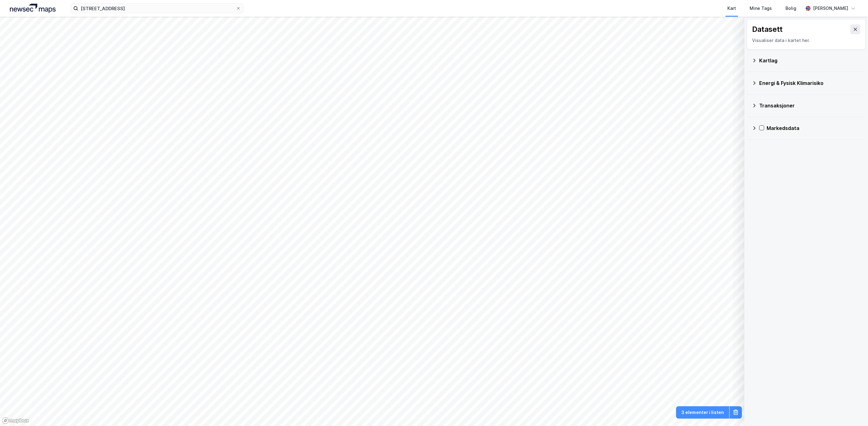 This screenshot has width=868, height=426. What do you see at coordinates (157, 8) in the screenshot?
I see `input: Søk på adresse, matrikkel, gårdeiere, leietakere eller personer` at bounding box center [157, 8].